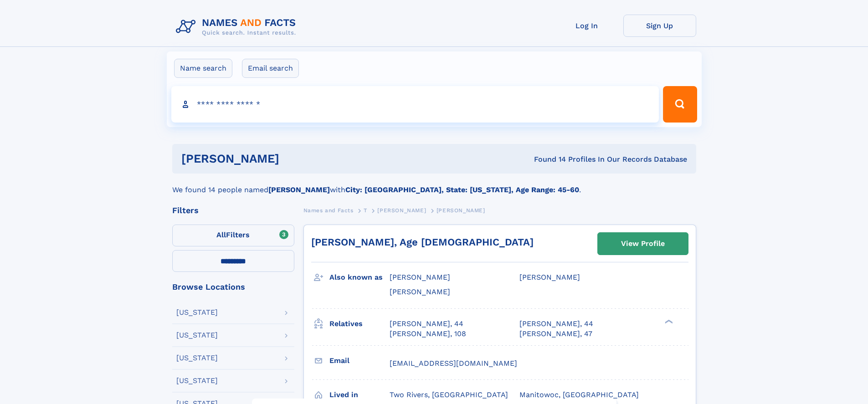  Describe the element at coordinates (360, 278) in the screenshot. I see `h3: Also known as` at that location.